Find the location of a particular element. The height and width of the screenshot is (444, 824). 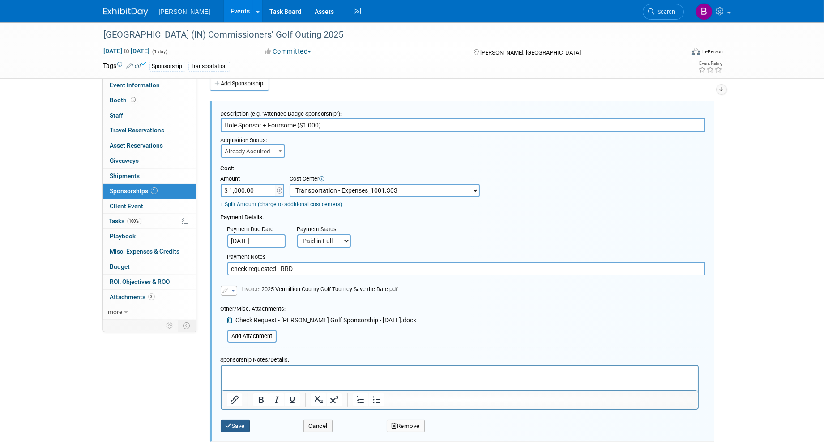

div: Payment Details: is located at coordinates (463, 215).